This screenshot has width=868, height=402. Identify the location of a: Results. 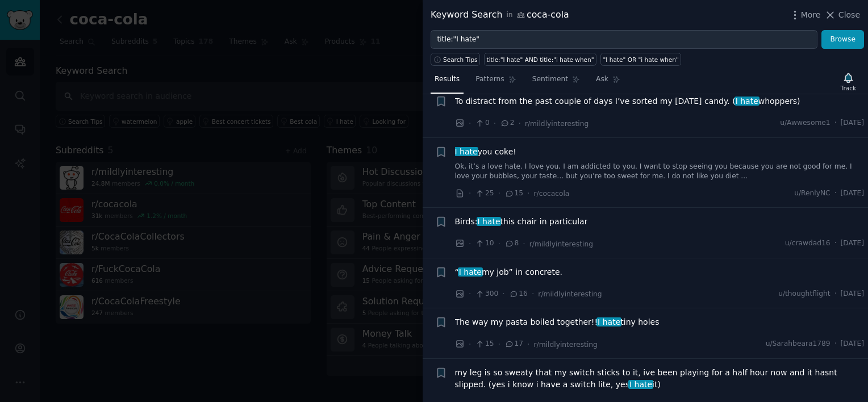
(447, 82).